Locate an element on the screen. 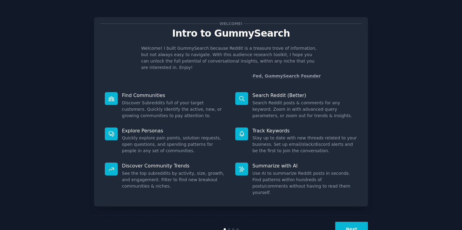  dd: Discover Subreddits full of your target customers. Quickly identify the active, new, or growing c... is located at coordinates (174, 109).